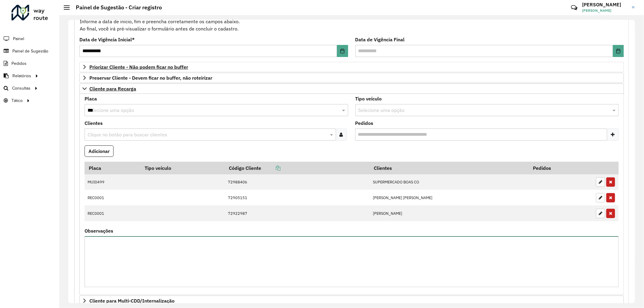 The image size is (644, 308). What do you see at coordinates (151, 78) in the screenshot?
I see `span: Preservar Cliente - Devem ficar no buffer, não roteirizar` at bounding box center [151, 78].